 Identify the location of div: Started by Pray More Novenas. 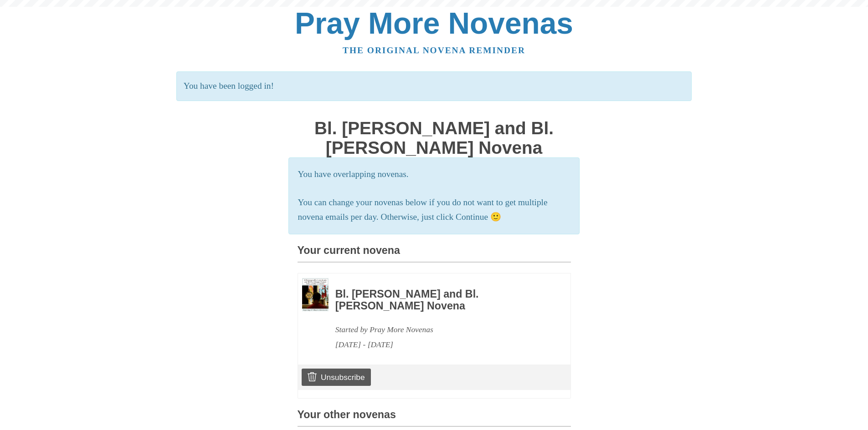
(441, 330).